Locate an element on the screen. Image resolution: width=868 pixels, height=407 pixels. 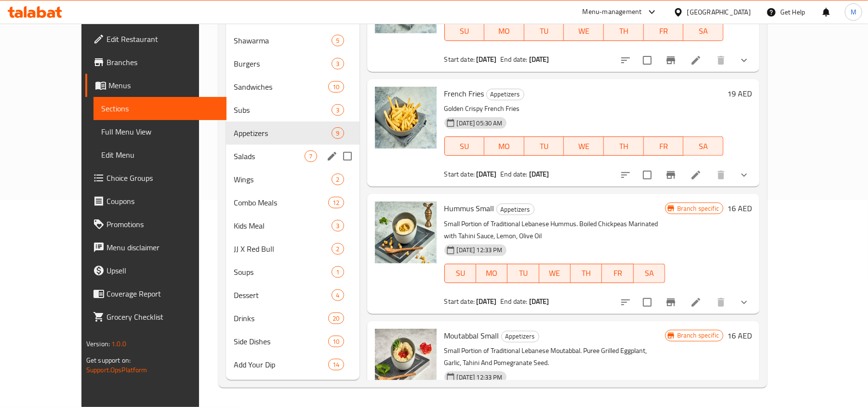
div: Side Dishes is located at coordinates (281, 341).